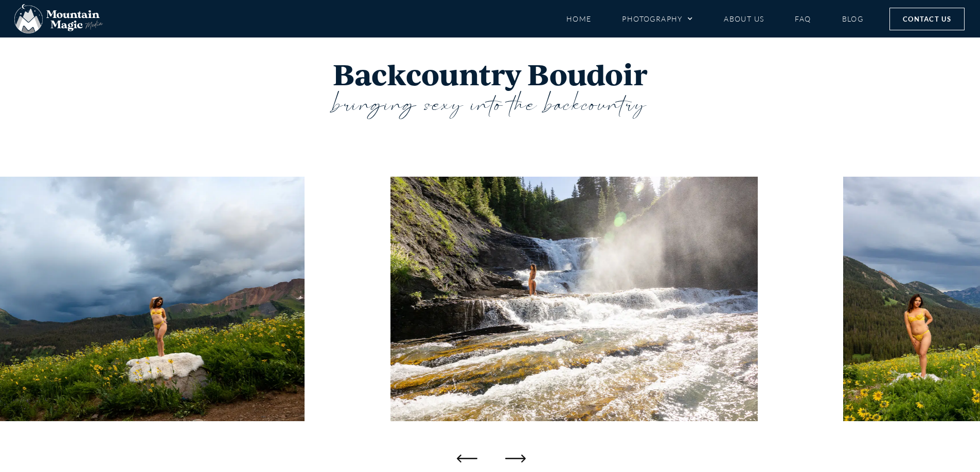  Describe the element at coordinates (59, 19) in the screenshot. I see `img: Mountain Magic Media photography logo Crested Butte Photographer` at that location.